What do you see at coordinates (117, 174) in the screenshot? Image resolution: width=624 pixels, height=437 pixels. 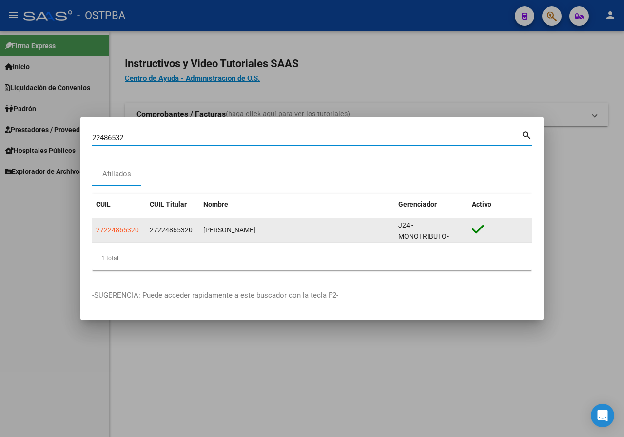 I see `div: Afiliados` at bounding box center [117, 174].